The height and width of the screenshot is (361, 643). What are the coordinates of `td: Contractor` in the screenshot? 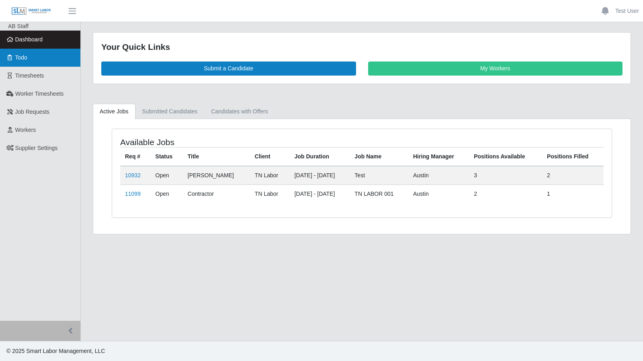 It's located at (216, 194).